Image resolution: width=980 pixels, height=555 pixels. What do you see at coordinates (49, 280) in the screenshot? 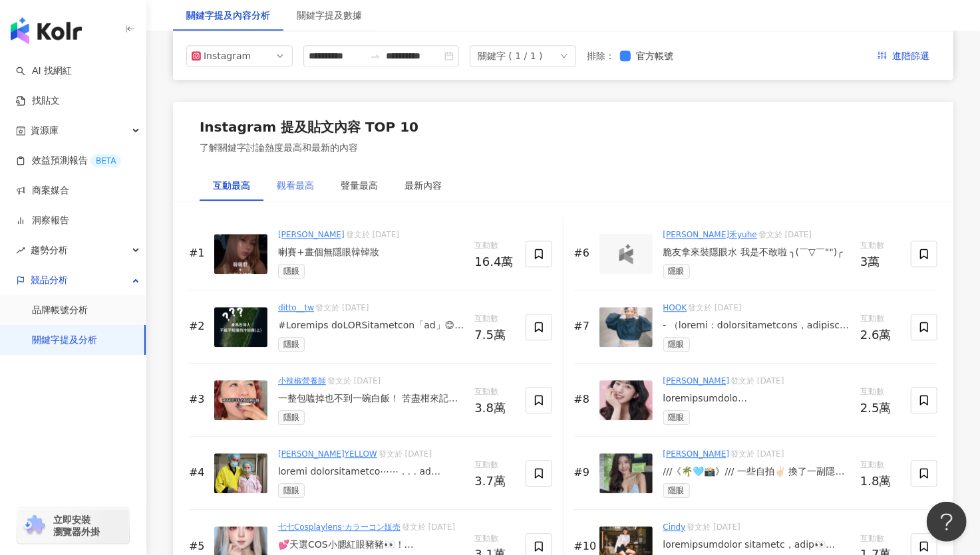
I see `span: 競品分析` at bounding box center [49, 280].